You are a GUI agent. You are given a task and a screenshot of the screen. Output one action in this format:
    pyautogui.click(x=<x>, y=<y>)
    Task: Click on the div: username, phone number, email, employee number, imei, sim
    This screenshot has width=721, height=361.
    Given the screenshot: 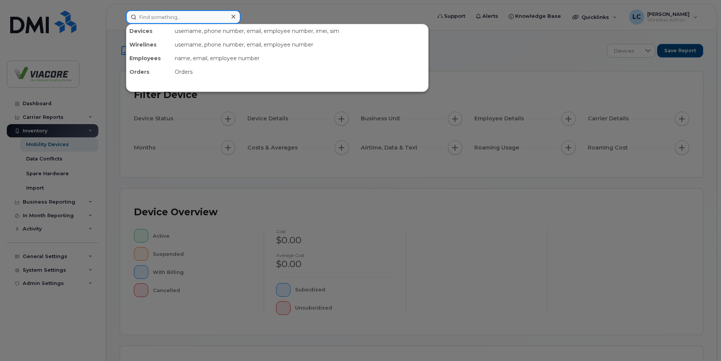 What is the action you would take?
    pyautogui.click(x=300, y=31)
    